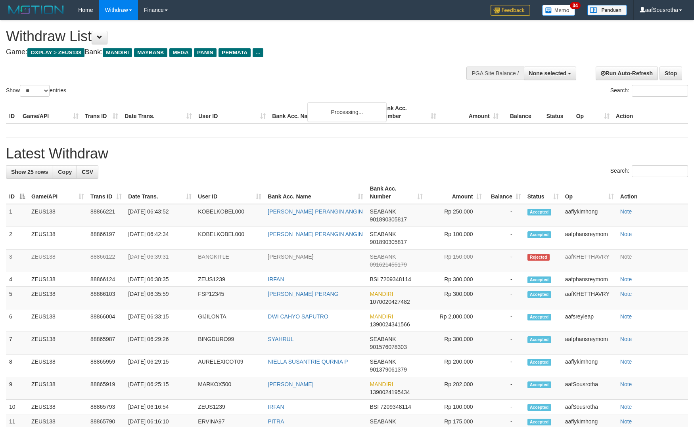 Image resolution: width=694 pixels, height=427 pixels. Describe the element at coordinates (315, 193) in the screenshot. I see `th: Bank Acc. Name: activate to sort column ascending` at that location.